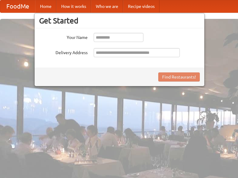 Image resolution: width=238 pixels, height=178 pixels. I want to click on label: Delivery Address, so click(63, 52).